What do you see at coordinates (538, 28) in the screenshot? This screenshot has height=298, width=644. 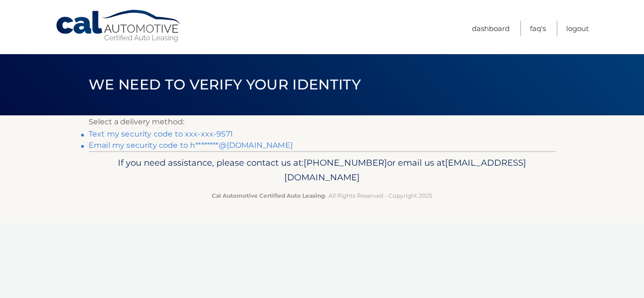 I see `a: FAQ's` at bounding box center [538, 28].